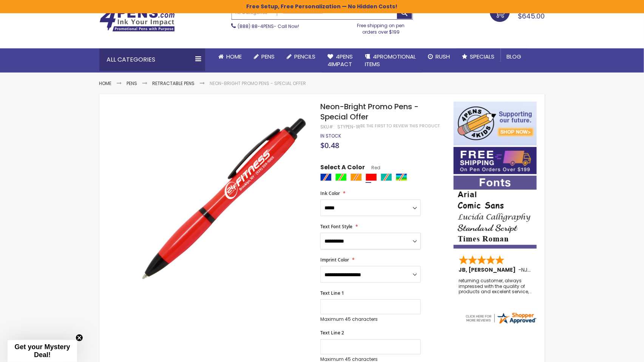 This screenshot has height=362, width=644. What do you see at coordinates (305, 56) in the screenshot?
I see `span: Pencils` at bounding box center [305, 56].